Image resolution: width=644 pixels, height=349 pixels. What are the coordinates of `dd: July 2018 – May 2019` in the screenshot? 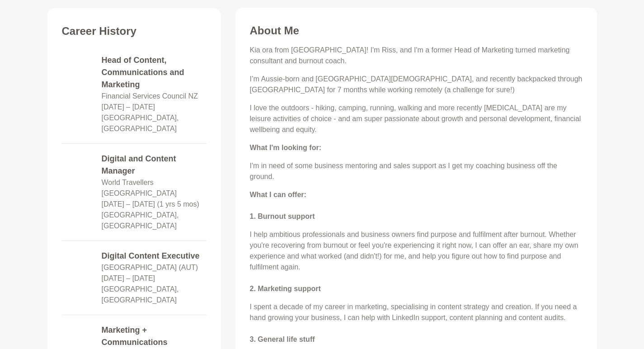 It's located at (129, 278).